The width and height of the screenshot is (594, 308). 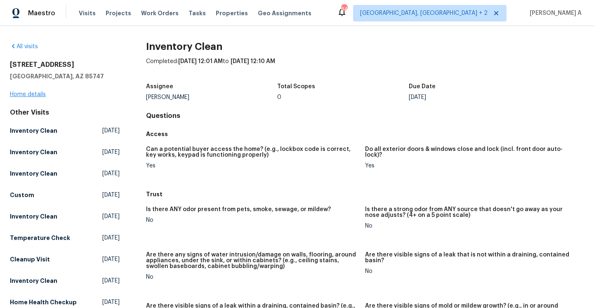 I want to click on span: Projects, so click(x=118, y=13).